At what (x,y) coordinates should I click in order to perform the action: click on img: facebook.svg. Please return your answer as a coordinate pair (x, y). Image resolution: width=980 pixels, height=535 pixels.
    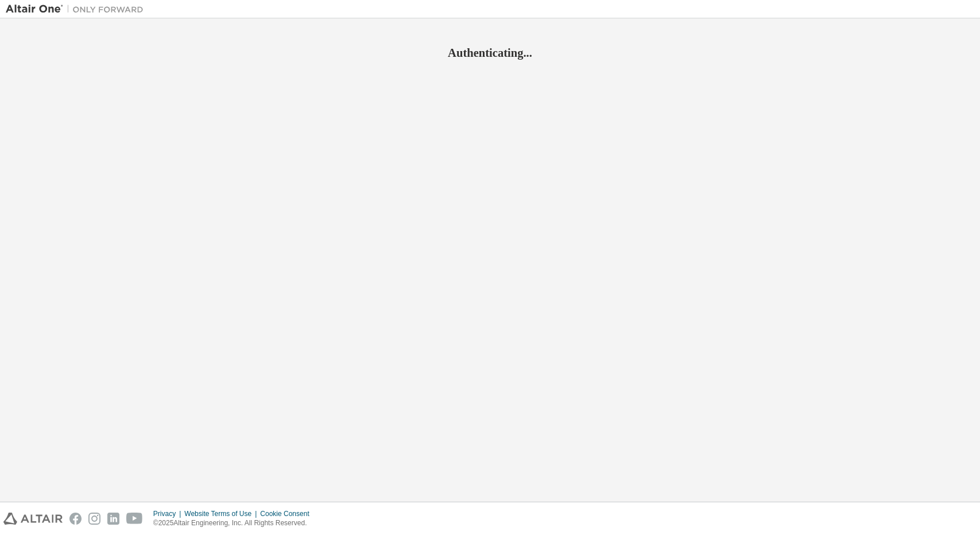
    Looking at the image, I should click on (75, 519).